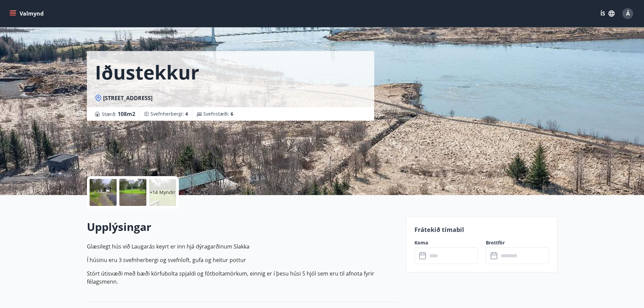 This screenshot has width=644, height=308. I want to click on h2: Upplýsingar, so click(243, 227).